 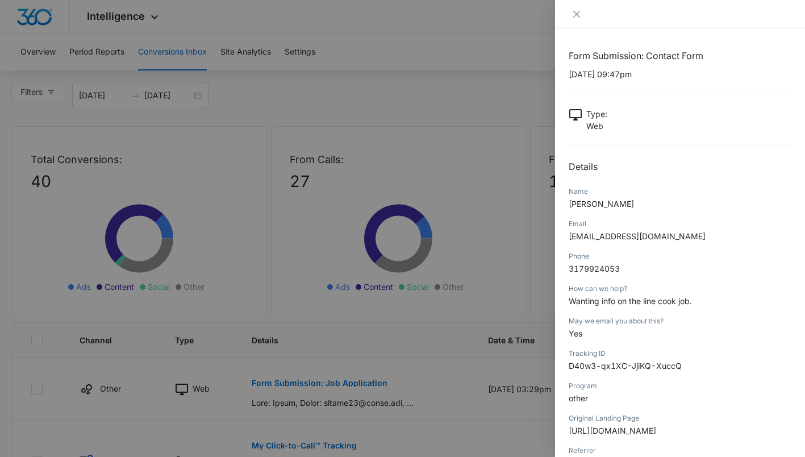 I want to click on span: D40w3-qx1XC-JjiKQ-XuccQ, so click(x=625, y=365).